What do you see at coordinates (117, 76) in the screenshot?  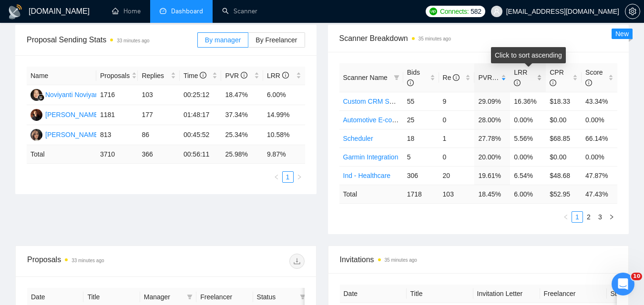 I see `th: Proposals` at bounding box center [117, 76].